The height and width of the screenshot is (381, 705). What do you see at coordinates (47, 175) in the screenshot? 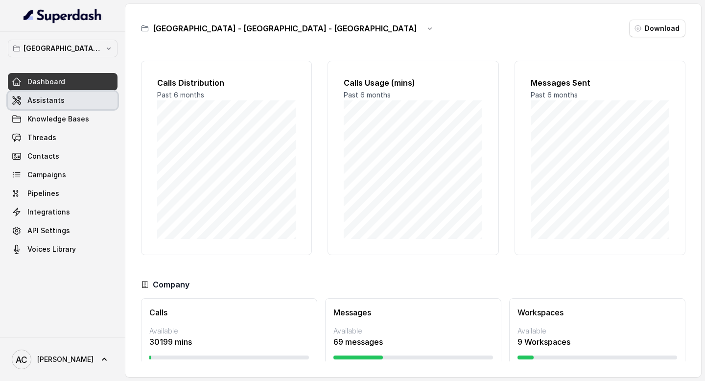
I see `span: Campaigns` at bounding box center [47, 175].